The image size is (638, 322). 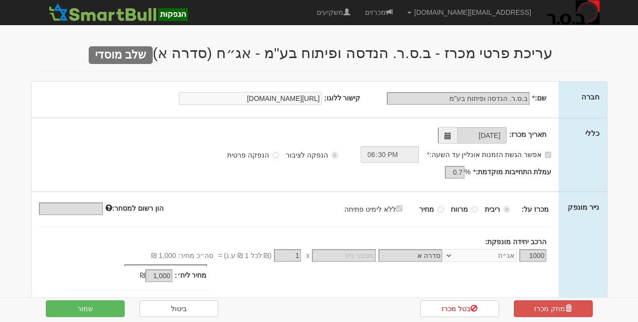 I want to click on label: כללי, so click(x=592, y=133).